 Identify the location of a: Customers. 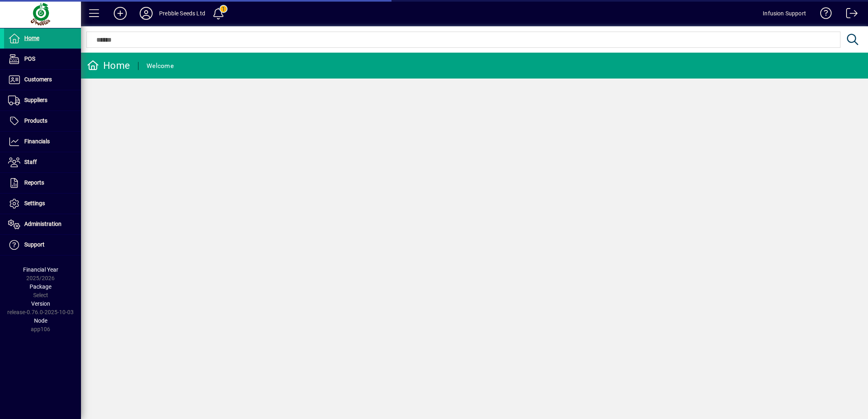
(42, 80).